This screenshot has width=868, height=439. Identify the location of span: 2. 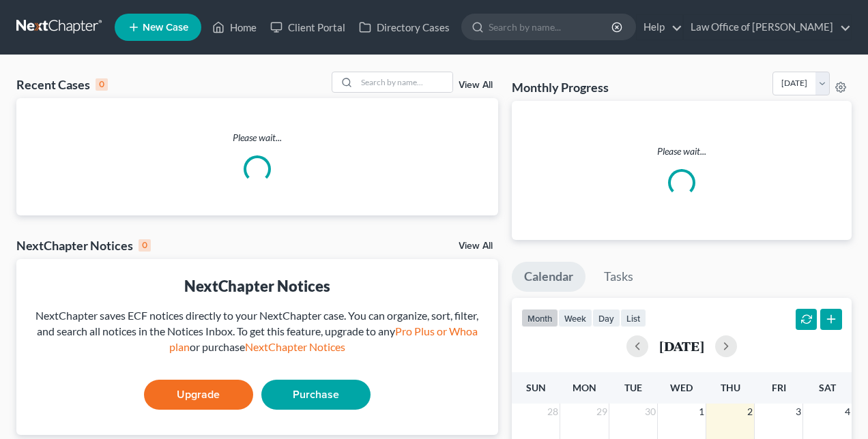
(750, 412).